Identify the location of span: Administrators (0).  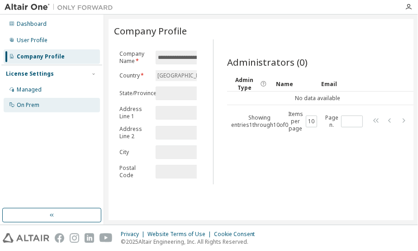
(268, 62).